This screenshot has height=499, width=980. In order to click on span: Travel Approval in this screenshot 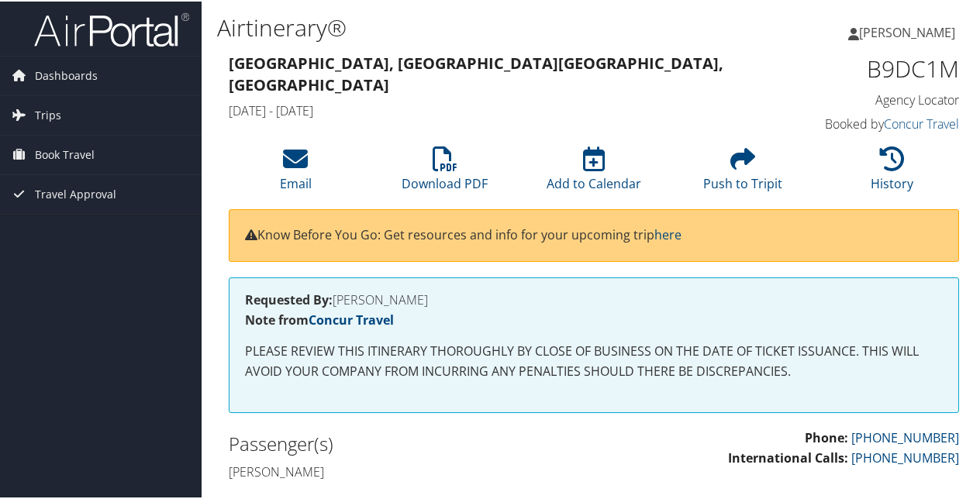, I will do `click(75, 193)`.